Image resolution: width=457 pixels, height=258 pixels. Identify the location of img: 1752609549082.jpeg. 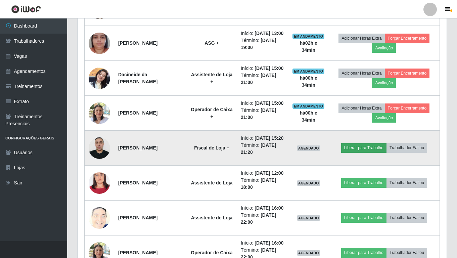
(99, 183).